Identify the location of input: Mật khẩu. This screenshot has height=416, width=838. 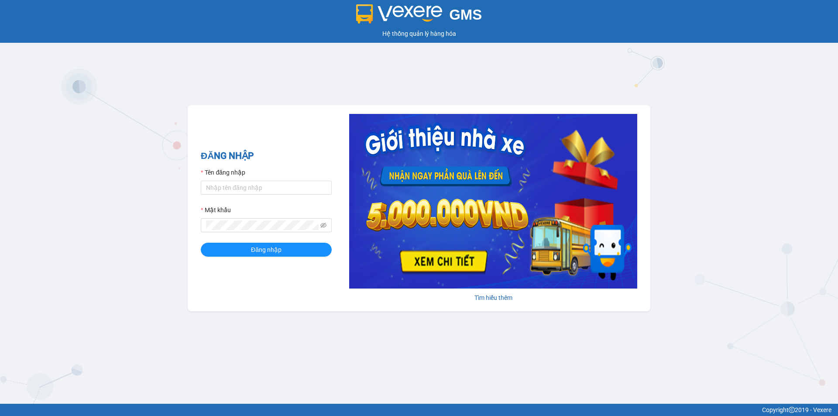
(262, 225).